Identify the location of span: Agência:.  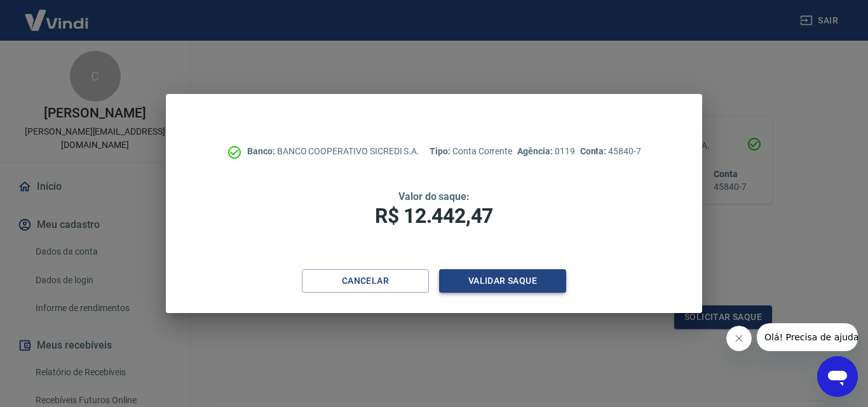
(536, 151).